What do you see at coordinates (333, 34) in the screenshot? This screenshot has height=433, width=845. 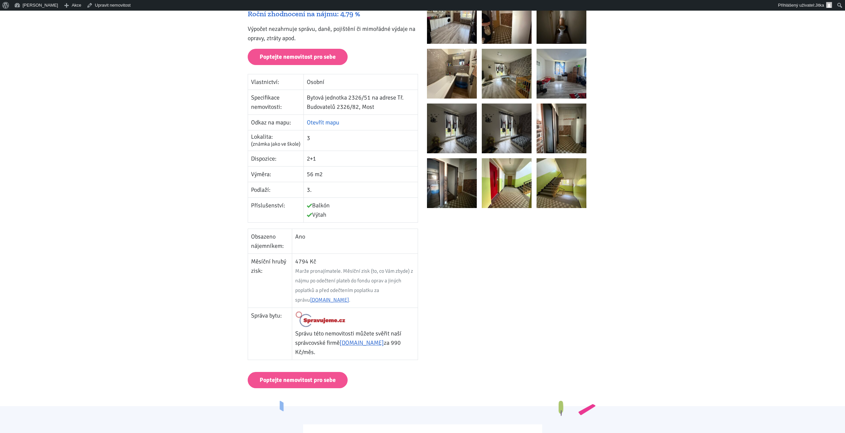 I see `p: Výpočet nezahrnuje správu, daně, pojištění či mimořádné výdaje na opravy, ztráty apod.` at bounding box center [333, 34].